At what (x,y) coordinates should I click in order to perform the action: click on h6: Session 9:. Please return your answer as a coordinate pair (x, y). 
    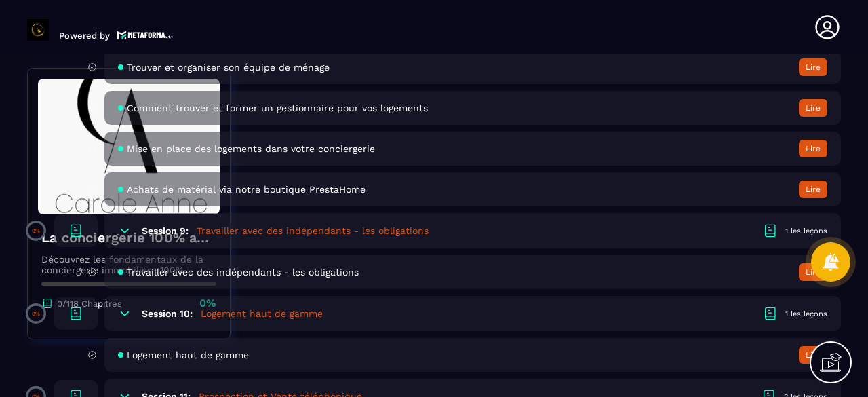
    Looking at the image, I should click on (165, 231).